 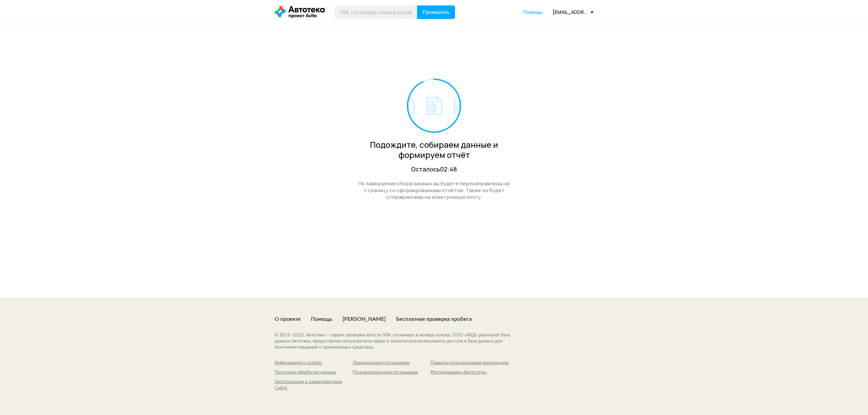 I want to click on div: Информация о cookies, so click(x=314, y=363).